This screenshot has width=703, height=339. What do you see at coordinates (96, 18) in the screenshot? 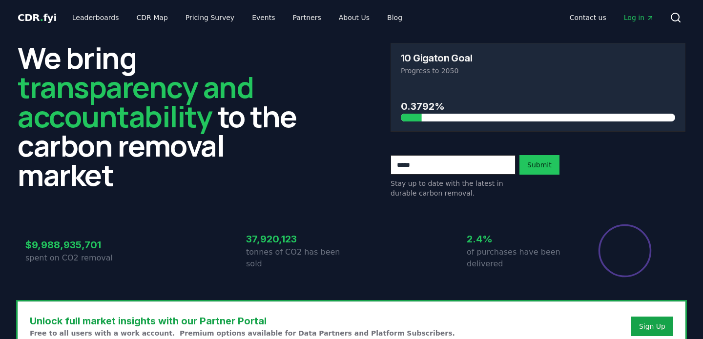
I see `a: Leaderboards` at bounding box center [96, 18].